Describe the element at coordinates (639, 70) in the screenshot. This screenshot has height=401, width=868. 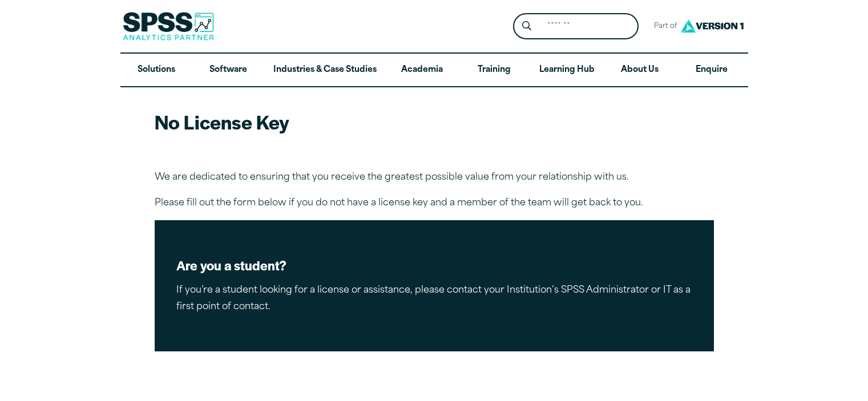
I see `a: About Us` at that location.